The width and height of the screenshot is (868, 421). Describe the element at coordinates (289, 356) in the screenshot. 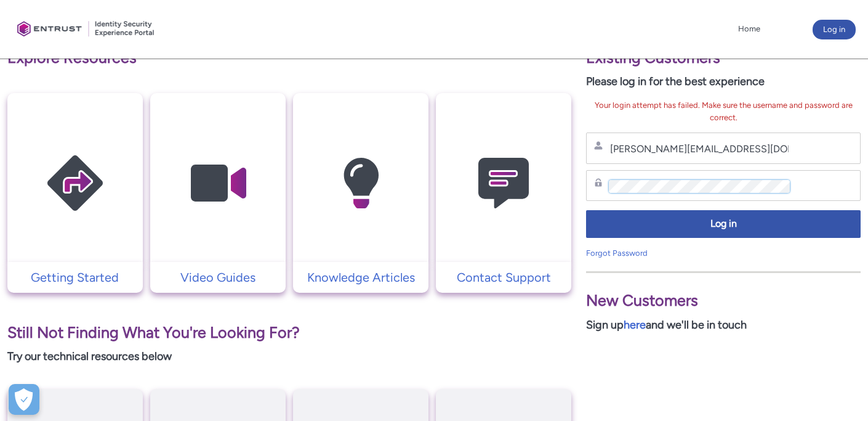

I see `p: Try our technical resources below` at that location.